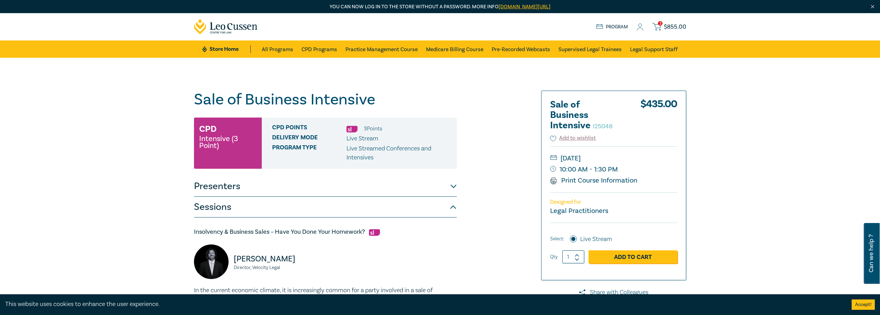  Describe the element at coordinates (863, 305) in the screenshot. I see `button: Accept cookies` at that location.